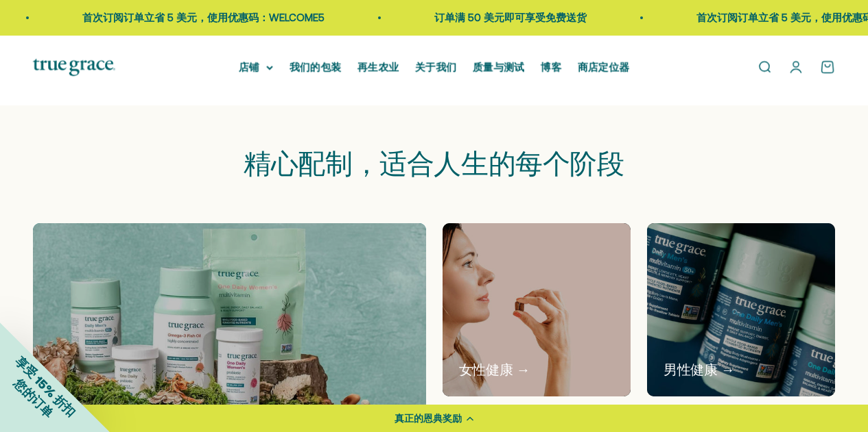  I want to click on font: 女性健康 →, so click(494, 370).